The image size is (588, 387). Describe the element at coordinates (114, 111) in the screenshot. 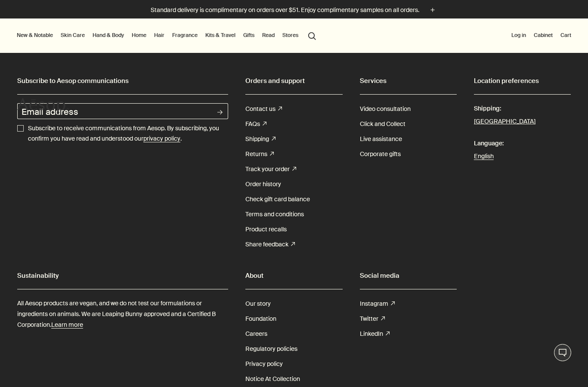

I see `input: Email address` at that location.